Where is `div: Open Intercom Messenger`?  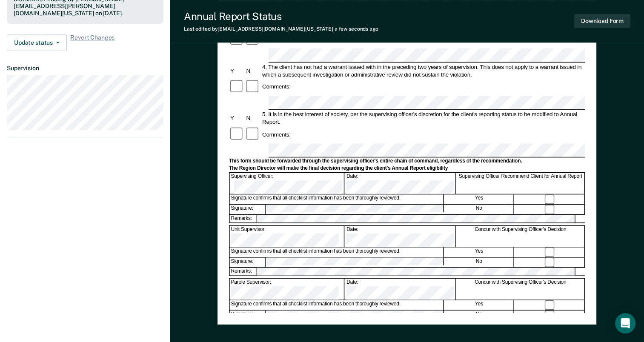
div: Open Intercom Messenger is located at coordinates (625, 323).